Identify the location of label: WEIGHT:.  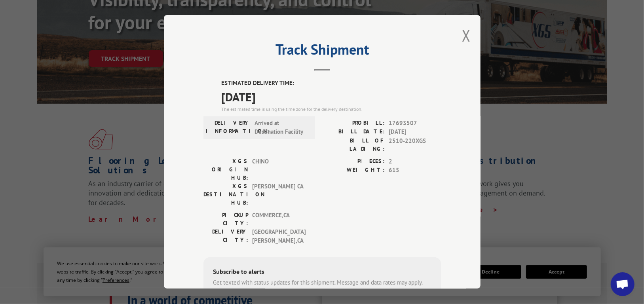
(353, 170).